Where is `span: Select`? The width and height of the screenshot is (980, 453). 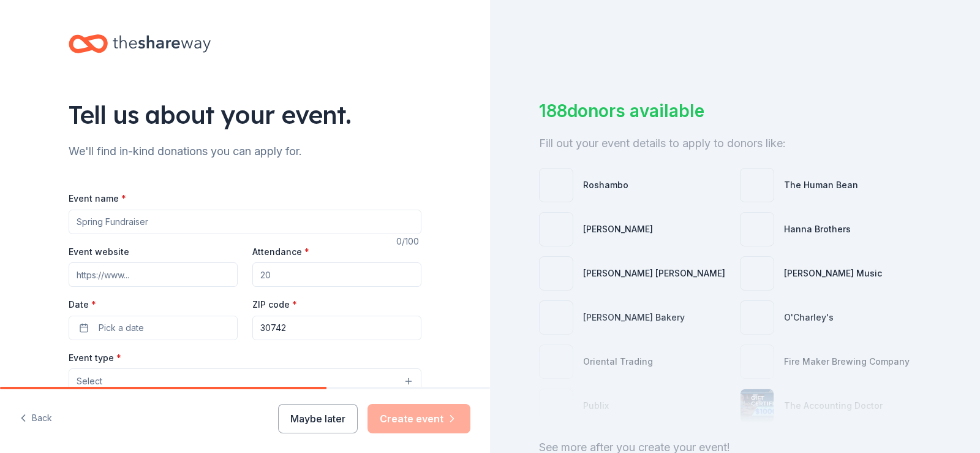
span: Select is located at coordinates (89, 381).